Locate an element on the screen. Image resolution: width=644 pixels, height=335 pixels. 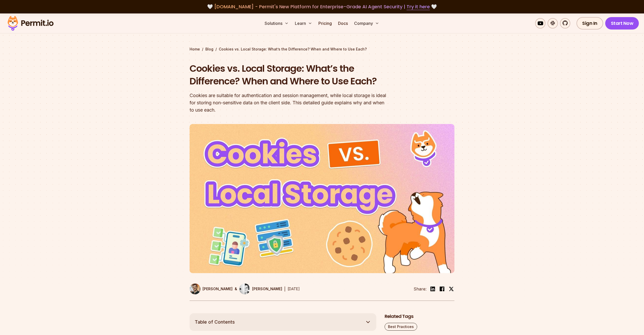
button: facebook is located at coordinates (442, 289).